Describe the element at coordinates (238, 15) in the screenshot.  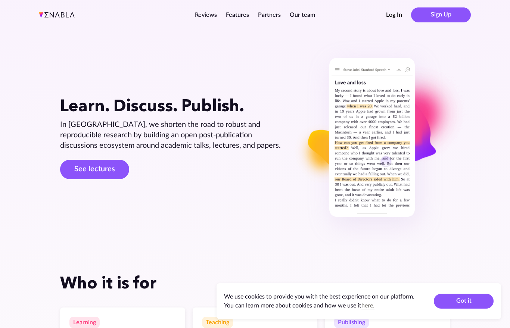
I see `a: Features` at that location.